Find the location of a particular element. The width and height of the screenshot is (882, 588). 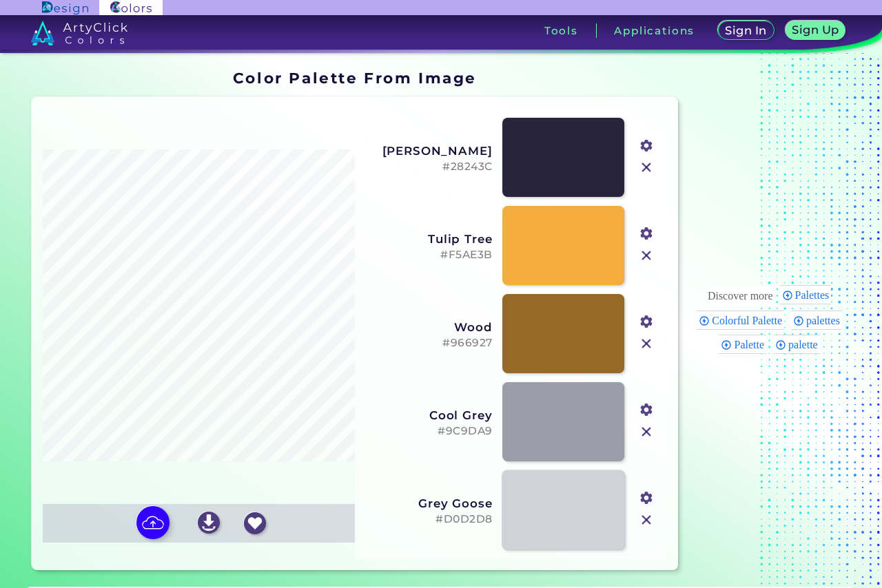

h3: Cool Grey is located at coordinates (428, 415).